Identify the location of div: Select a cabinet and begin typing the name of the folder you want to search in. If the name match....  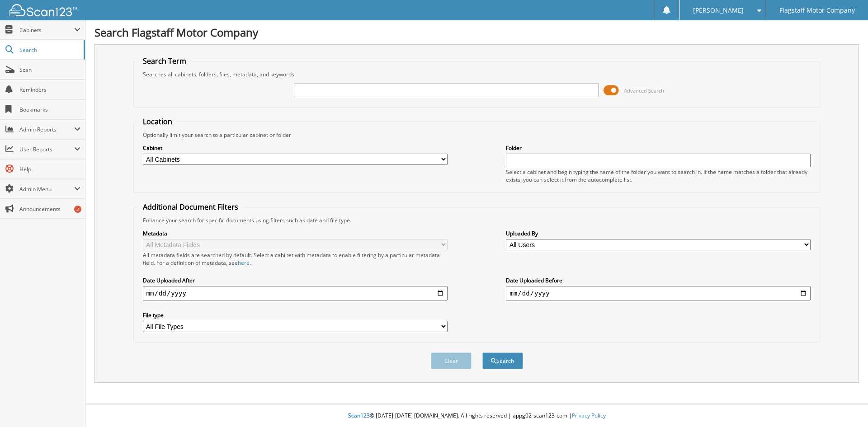
(658, 176).